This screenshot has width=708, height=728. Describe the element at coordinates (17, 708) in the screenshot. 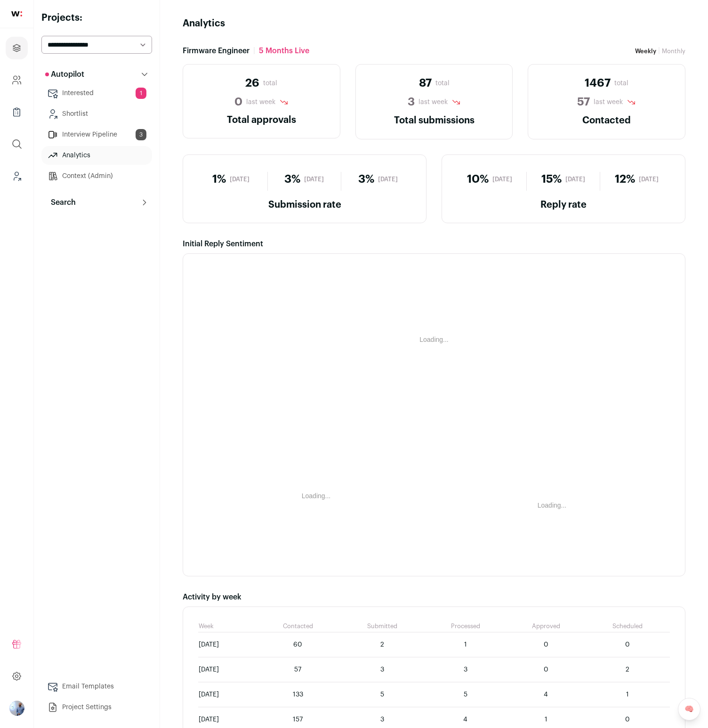

I see `img: 97332-medium_jpg` at that location.